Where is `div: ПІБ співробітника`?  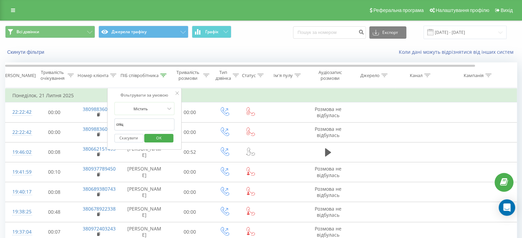
div: ПІБ співробітника is located at coordinates (139, 75).